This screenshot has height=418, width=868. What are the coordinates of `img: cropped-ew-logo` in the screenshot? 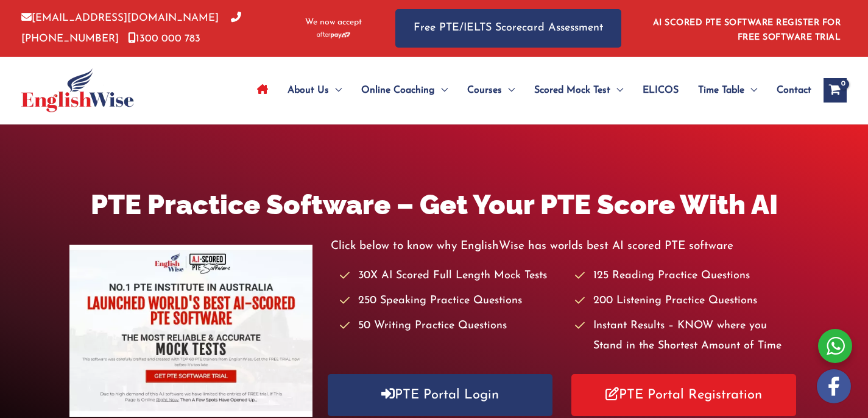 It's located at (78, 90).